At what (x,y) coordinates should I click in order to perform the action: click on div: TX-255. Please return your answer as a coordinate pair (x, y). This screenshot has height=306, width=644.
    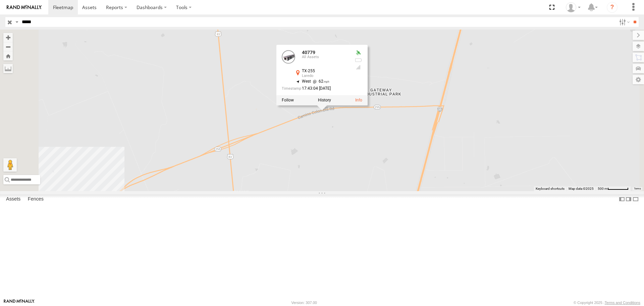
    Looking at the image, I should click on (325, 71).